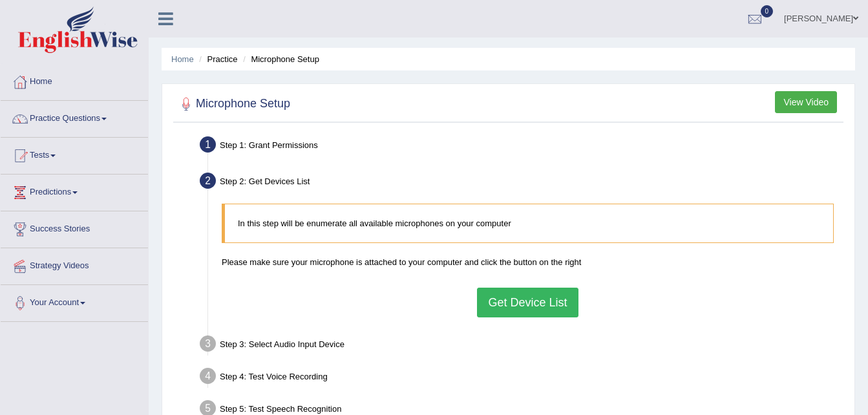 The image size is (868, 415). I want to click on div: Step 3: Select Audio Input Device, so click(521, 346).